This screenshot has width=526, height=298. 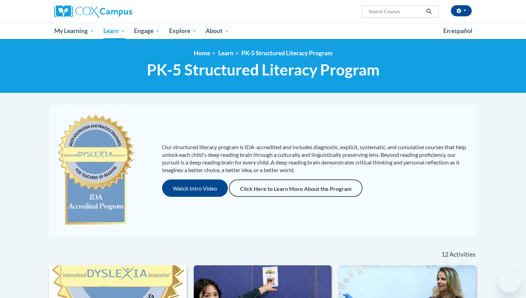 I want to click on a: Explore, so click(x=183, y=31).